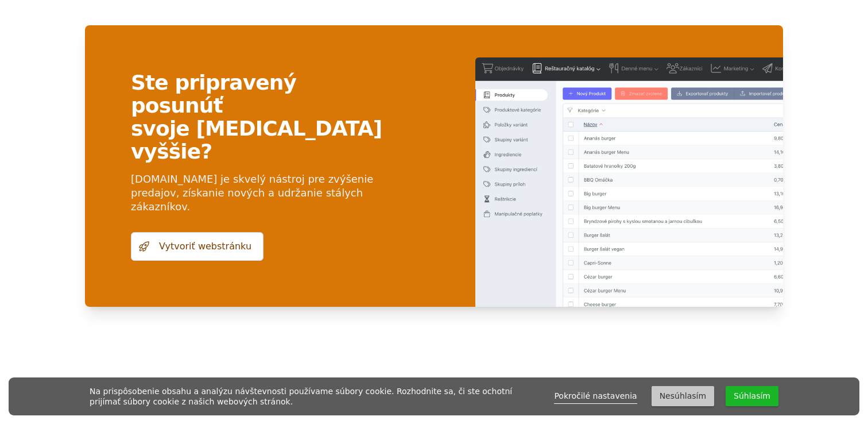 The width and height of the screenshot is (868, 424). Describe the element at coordinates (309, 397) in the screenshot. I see `div: Na prispôsobenie obsahu a analýzu návštevnosti používame súbory cookie. Rozhodnite sa, či ste och...` at that location.